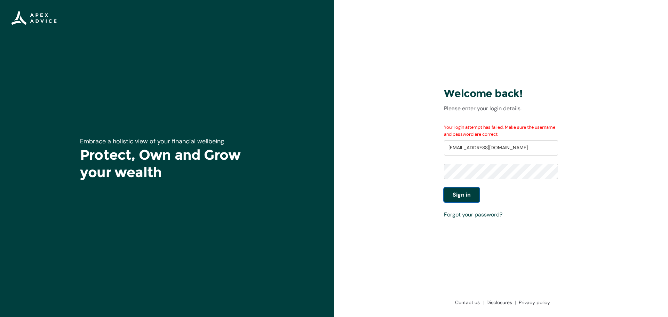 The height and width of the screenshot is (317, 668). I want to click on input: Username, so click(501, 148).